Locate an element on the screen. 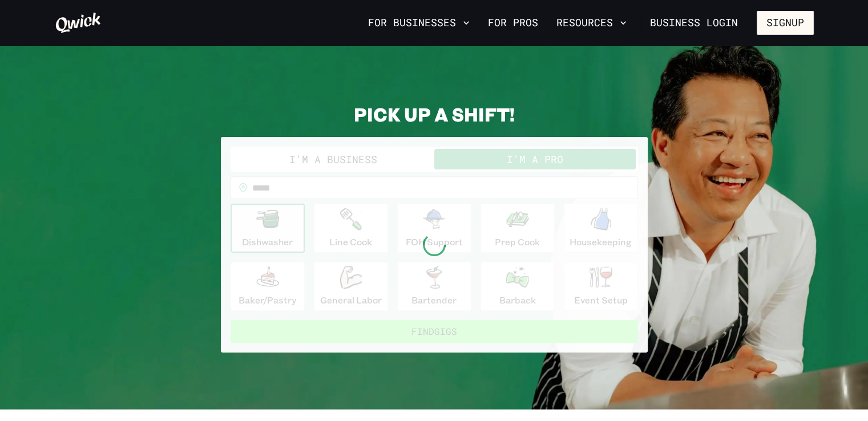 The height and width of the screenshot is (421, 868). a: Business Login is located at coordinates (693, 23).